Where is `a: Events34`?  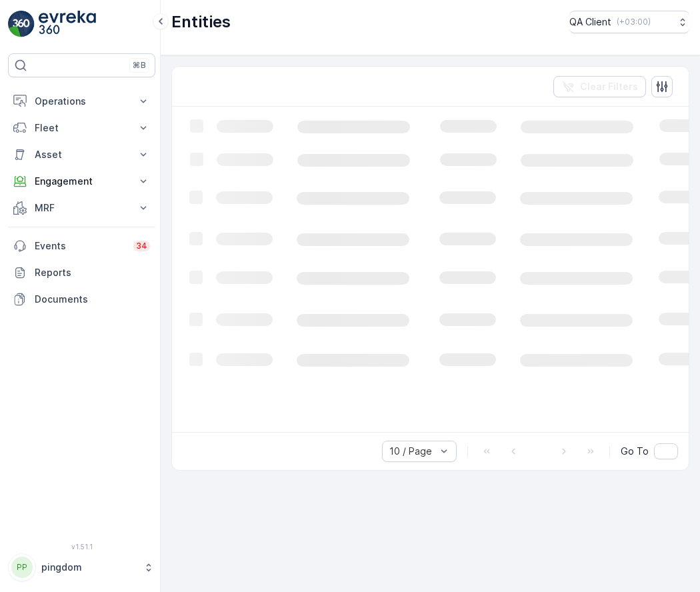
a: Events34 is located at coordinates (81, 246).